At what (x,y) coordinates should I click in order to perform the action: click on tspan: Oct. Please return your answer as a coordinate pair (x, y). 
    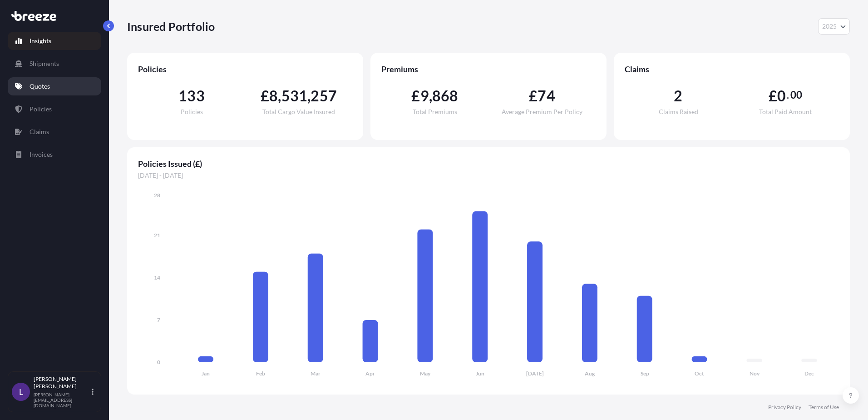
    Looking at the image, I should click on (699, 373).